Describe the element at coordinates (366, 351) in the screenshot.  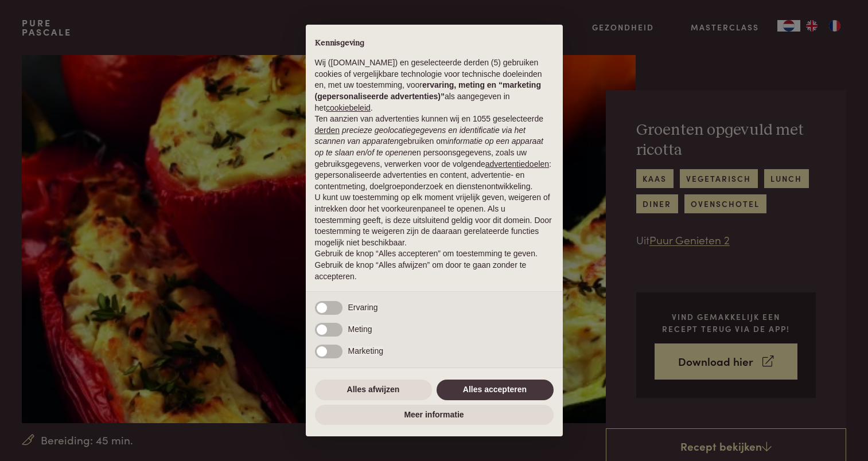
I see `span: Marketing` at that location.